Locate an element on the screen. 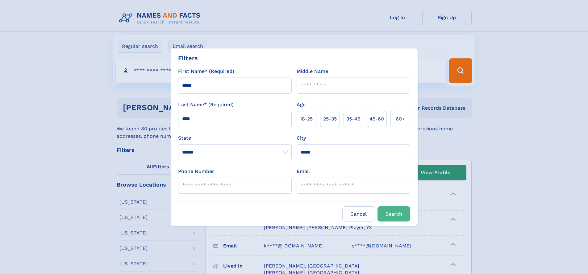 The width and height of the screenshot is (588, 274). button: Search is located at coordinates (394, 214).